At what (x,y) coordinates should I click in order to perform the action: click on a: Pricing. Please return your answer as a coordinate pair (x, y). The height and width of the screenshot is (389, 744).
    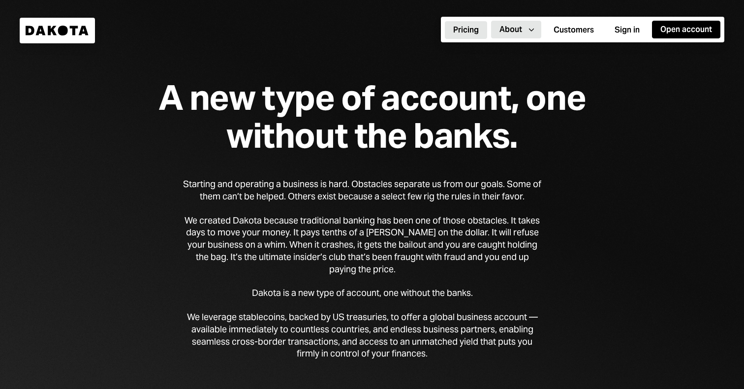
    Looking at the image, I should click on (466, 30).